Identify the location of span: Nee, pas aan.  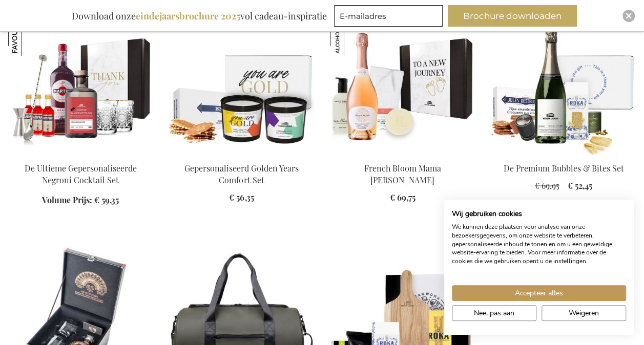
(494, 313).